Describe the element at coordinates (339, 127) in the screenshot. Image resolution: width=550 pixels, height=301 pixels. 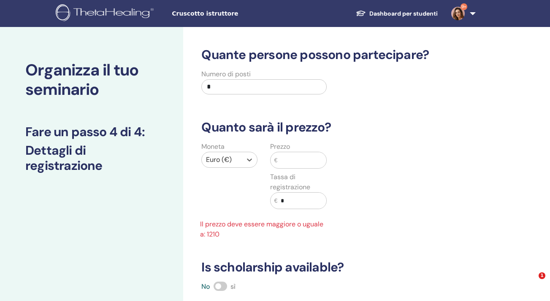
I see `h3: Quanto sarà il prezzo?` at that location.